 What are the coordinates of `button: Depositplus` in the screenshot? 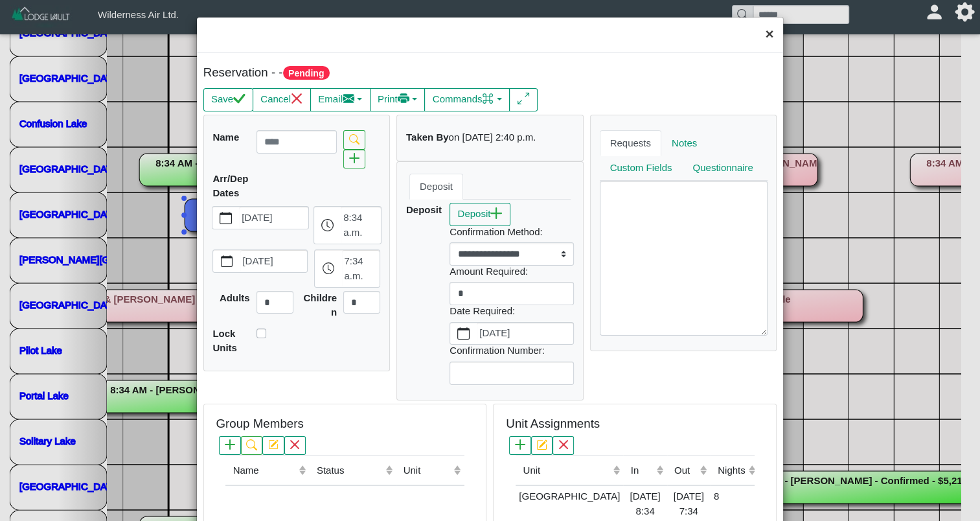 It's located at (480, 215).